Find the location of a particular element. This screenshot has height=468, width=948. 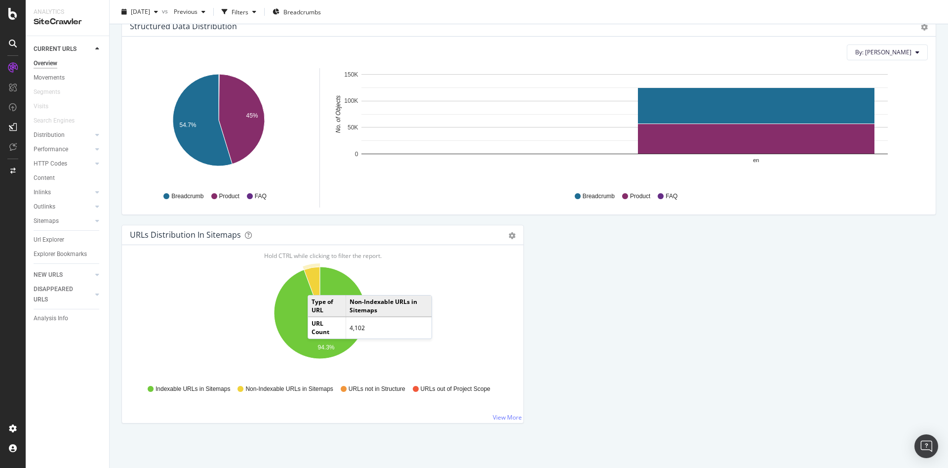

span: vs is located at coordinates (166, 10).